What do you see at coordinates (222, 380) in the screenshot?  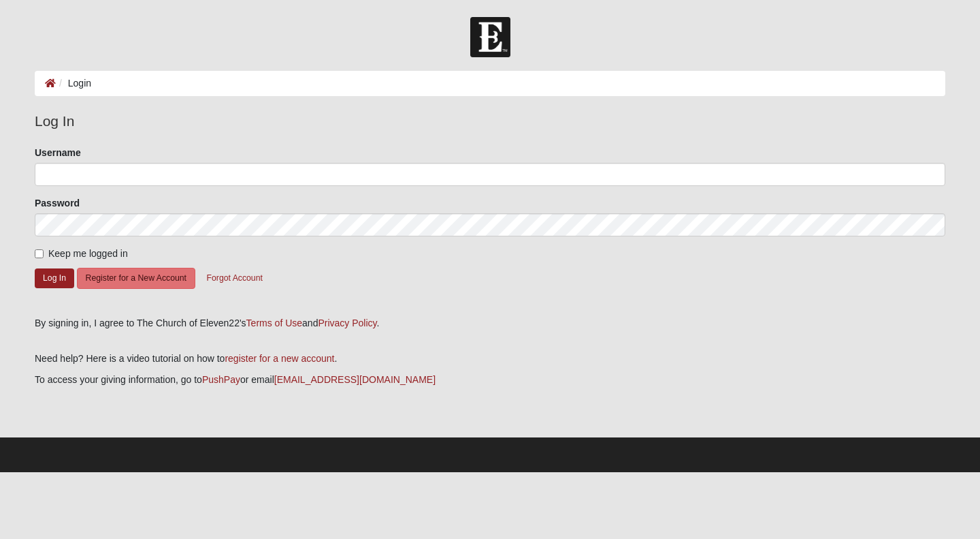 I see `a: PushPay` at bounding box center [222, 380].